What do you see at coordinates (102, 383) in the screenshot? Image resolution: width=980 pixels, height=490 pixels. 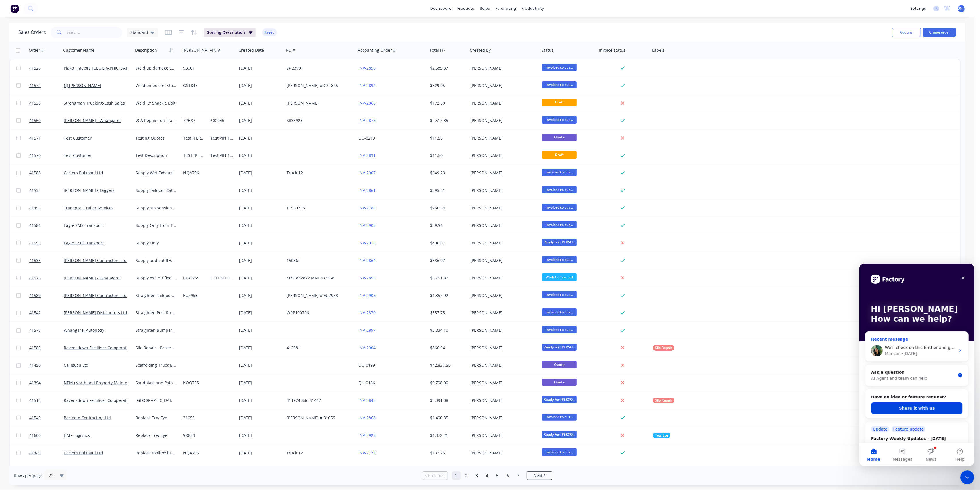 I see `a: NPM (Northland Property Maintenance)` at bounding box center [102, 383].